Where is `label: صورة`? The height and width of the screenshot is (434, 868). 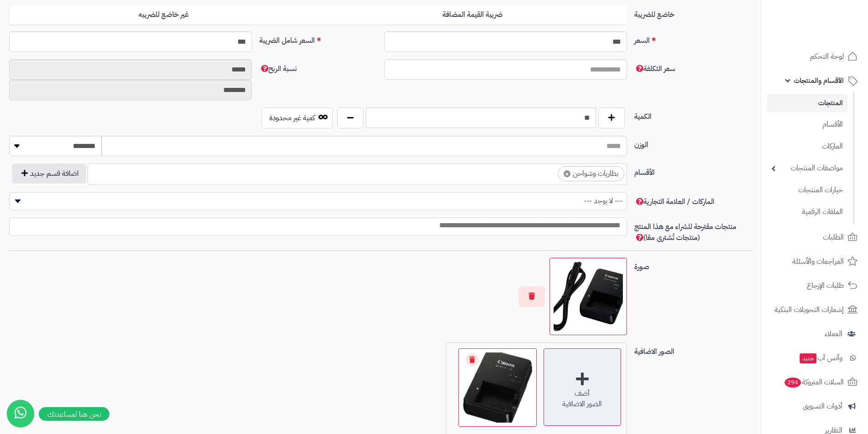 label: صورة is located at coordinates (693, 265).